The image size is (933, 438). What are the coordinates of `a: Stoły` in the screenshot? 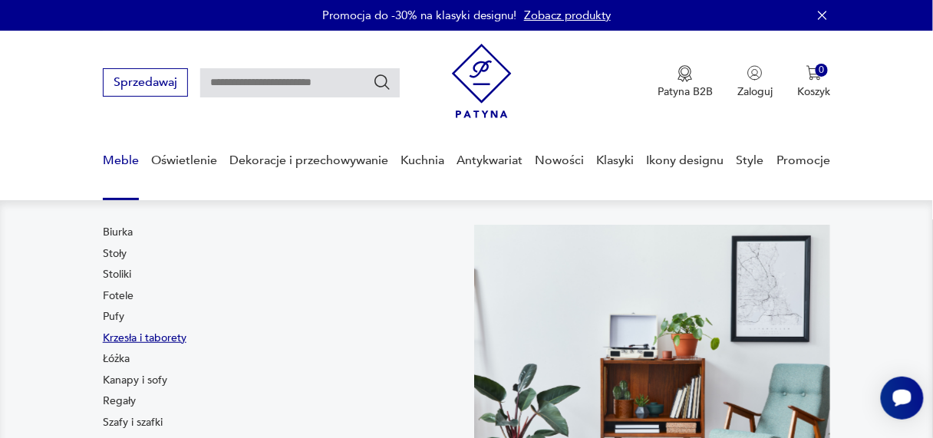 It's located at (114, 254).